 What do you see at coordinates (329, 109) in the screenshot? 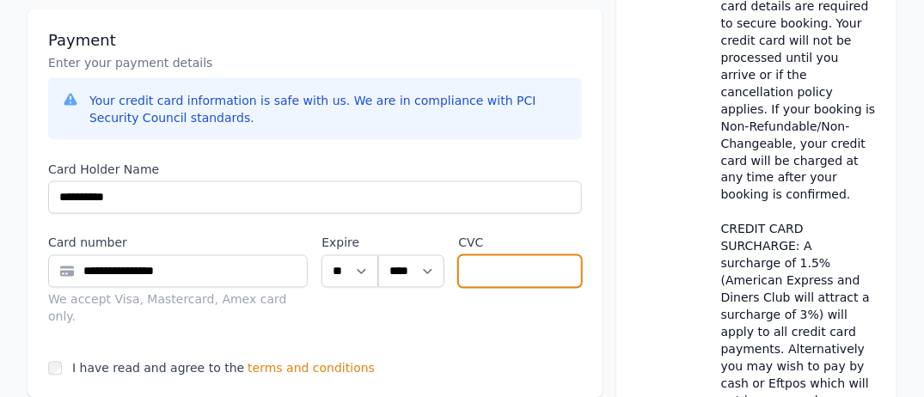
I see `div: Your credit card information is safe with us. We are in compliance with PCI Security Council stan...` at bounding box center [329, 109].